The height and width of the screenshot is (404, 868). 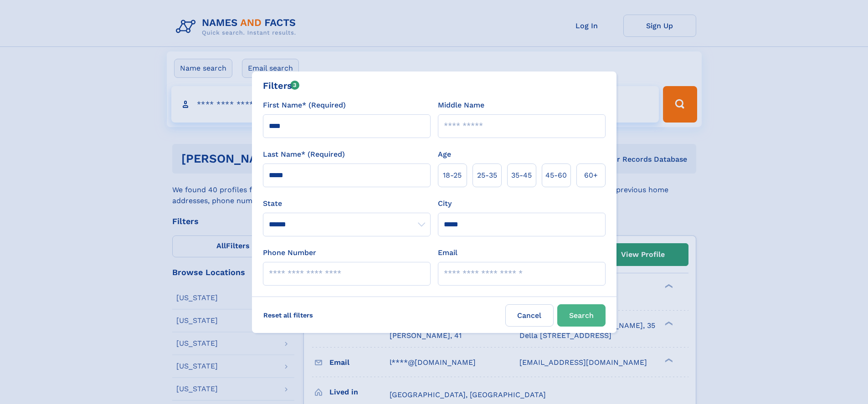 What do you see at coordinates (290, 253) in the screenshot?
I see `label: Phone Number` at bounding box center [290, 253].